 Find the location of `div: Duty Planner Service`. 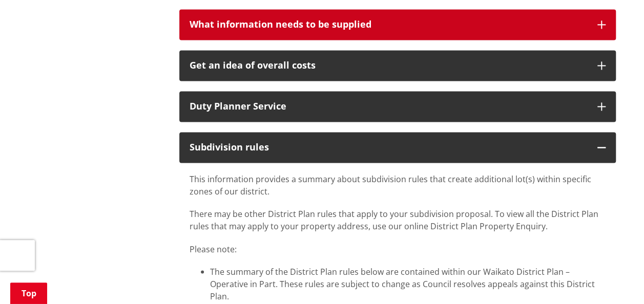

div: Duty Planner Service is located at coordinates (389, 106).